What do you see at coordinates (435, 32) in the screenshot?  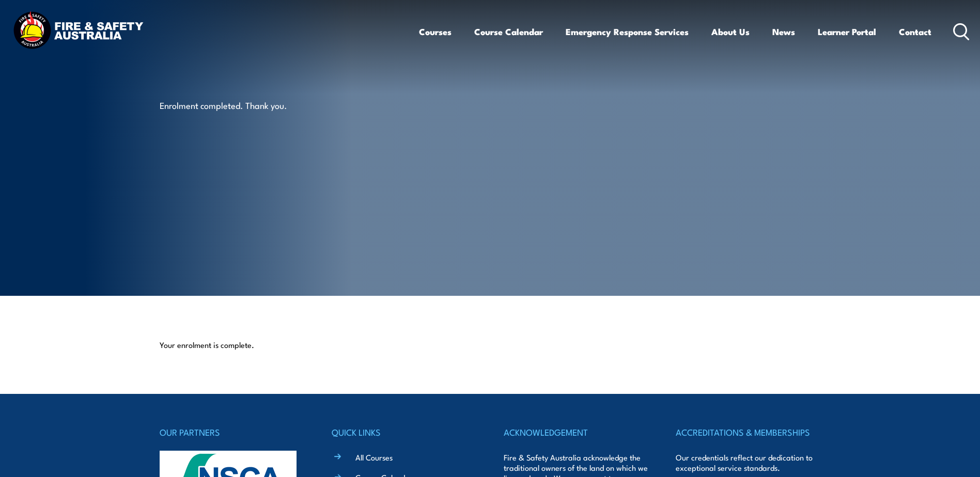 I see `a: Courses` at bounding box center [435, 32].